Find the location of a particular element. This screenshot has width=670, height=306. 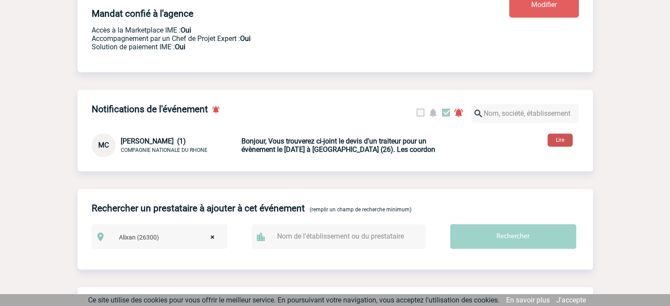

p: Conformité aux process achat client, Prise en charge de la facturation, Mutualisation de plusieur... is located at coordinates (274, 47).